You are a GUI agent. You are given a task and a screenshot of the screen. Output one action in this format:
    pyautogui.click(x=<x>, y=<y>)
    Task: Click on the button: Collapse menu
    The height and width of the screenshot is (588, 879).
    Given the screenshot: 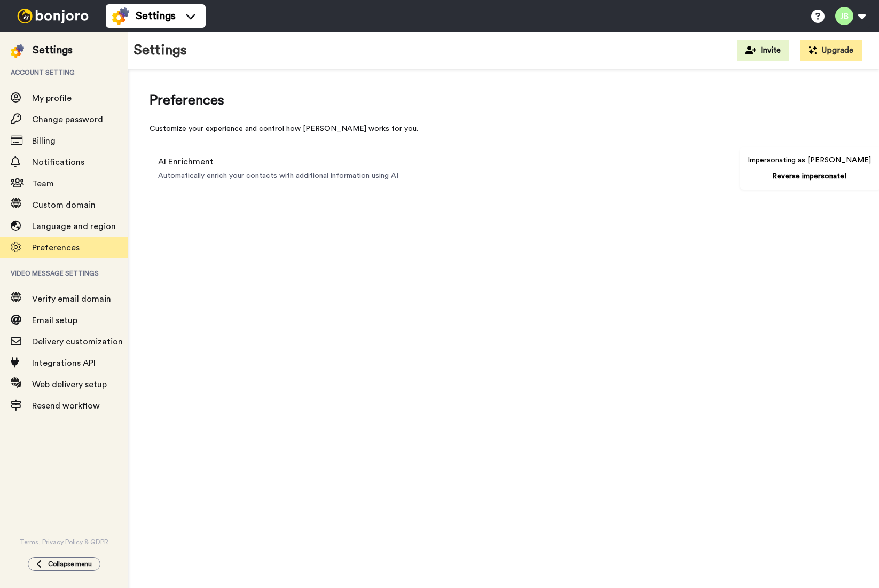 What is the action you would take?
    pyautogui.click(x=64, y=563)
    